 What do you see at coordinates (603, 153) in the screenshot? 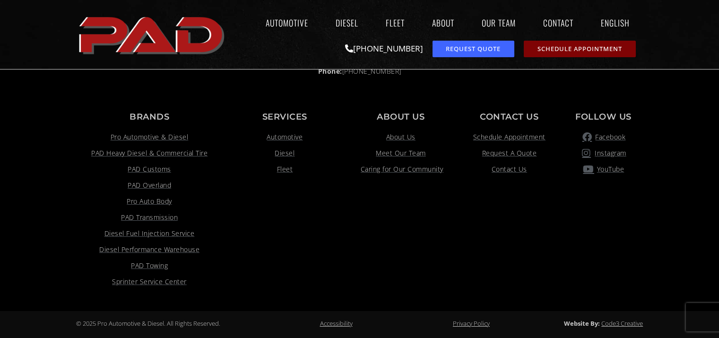
I see `a: pro automotive and diesel instagram page` at bounding box center [603, 153].